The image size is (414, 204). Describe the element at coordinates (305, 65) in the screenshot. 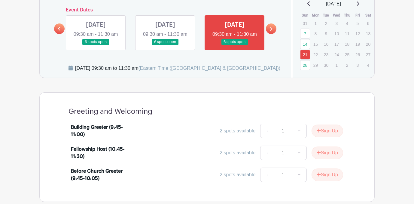

I see `a: 28` at that location.